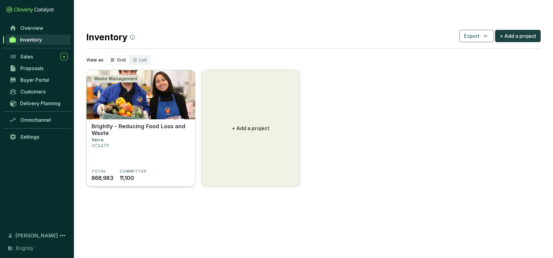 This screenshot has height=258, width=553. Describe the element at coordinates (38, 80) in the screenshot. I see `a: Buyer Portal` at that location.